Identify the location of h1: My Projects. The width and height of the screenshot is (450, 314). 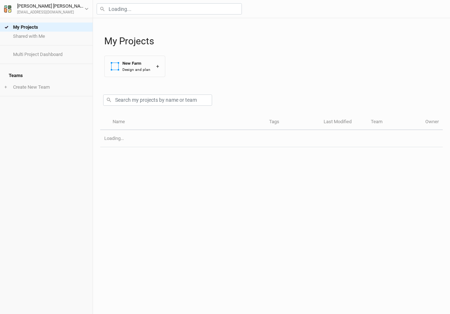
(274, 41).